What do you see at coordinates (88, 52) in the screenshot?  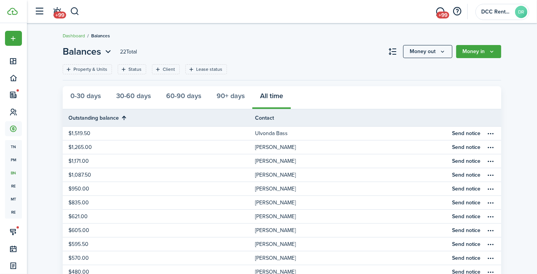 I see `button: Balances` at bounding box center [88, 52].